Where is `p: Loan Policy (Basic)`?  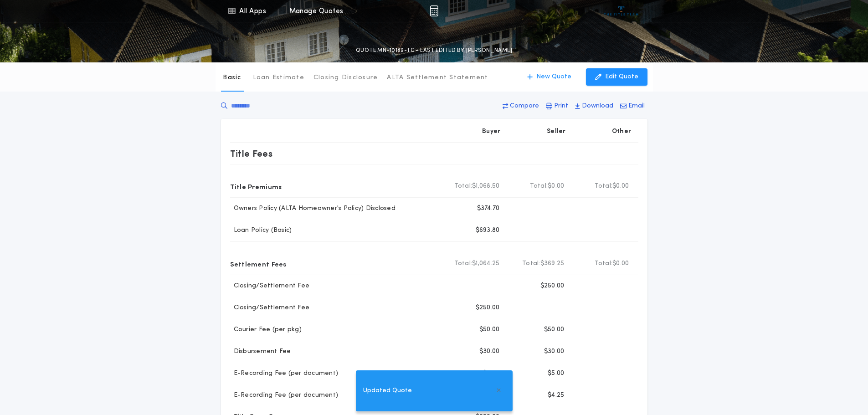
p: Loan Policy (Basic) is located at coordinates (261, 230).